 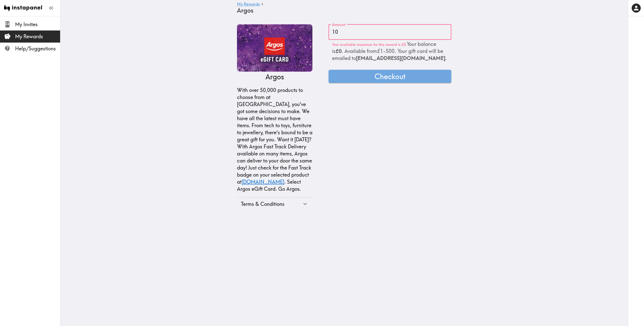 I want to click on h4: Argos, so click(x=342, y=10).